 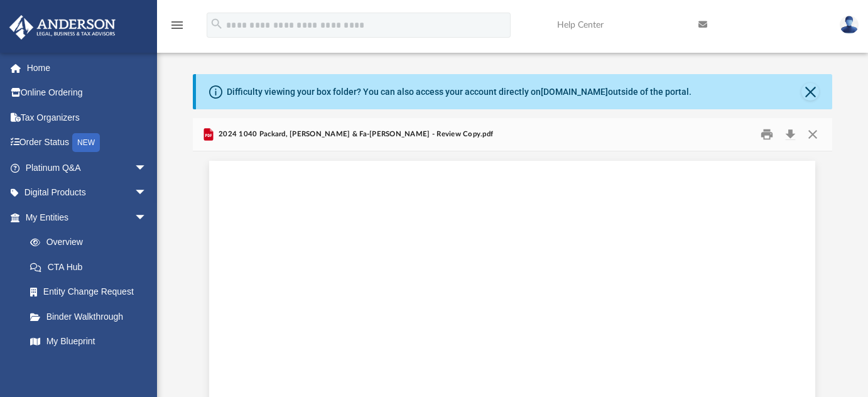 I want to click on a: menu, so click(x=177, y=28).